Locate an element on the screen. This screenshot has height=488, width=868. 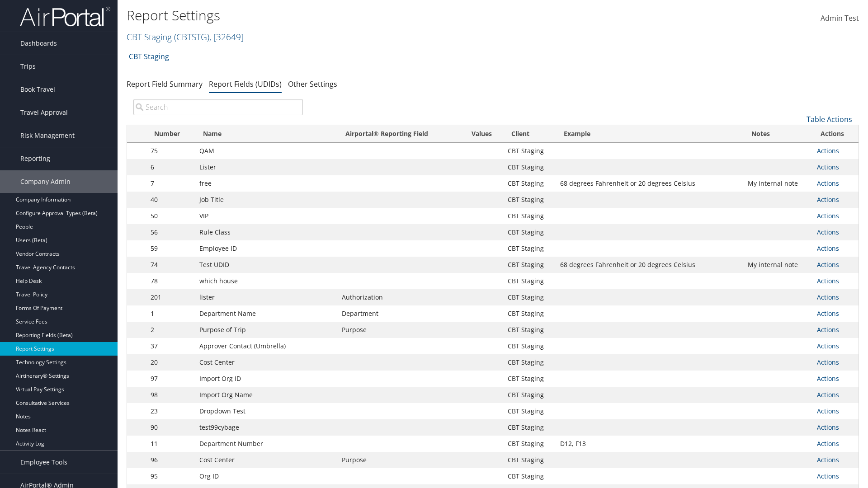
th: Airportal&reg; Reporting Field is located at coordinates (399, 133).